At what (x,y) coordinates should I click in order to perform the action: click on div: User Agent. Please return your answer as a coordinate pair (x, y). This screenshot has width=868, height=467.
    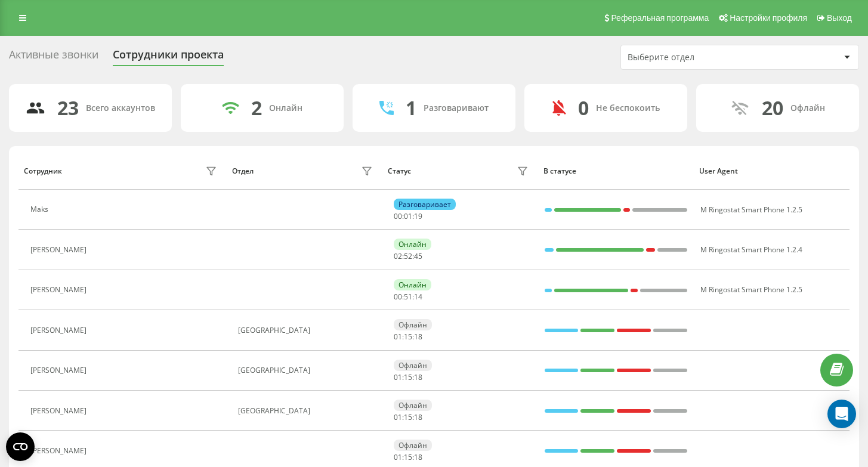
    Looking at the image, I should click on (771, 171).